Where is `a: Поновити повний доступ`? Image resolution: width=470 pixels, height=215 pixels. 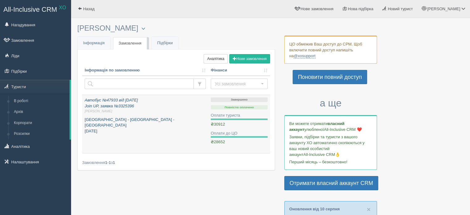 a: Поновити повний доступ is located at coordinates (330, 77).